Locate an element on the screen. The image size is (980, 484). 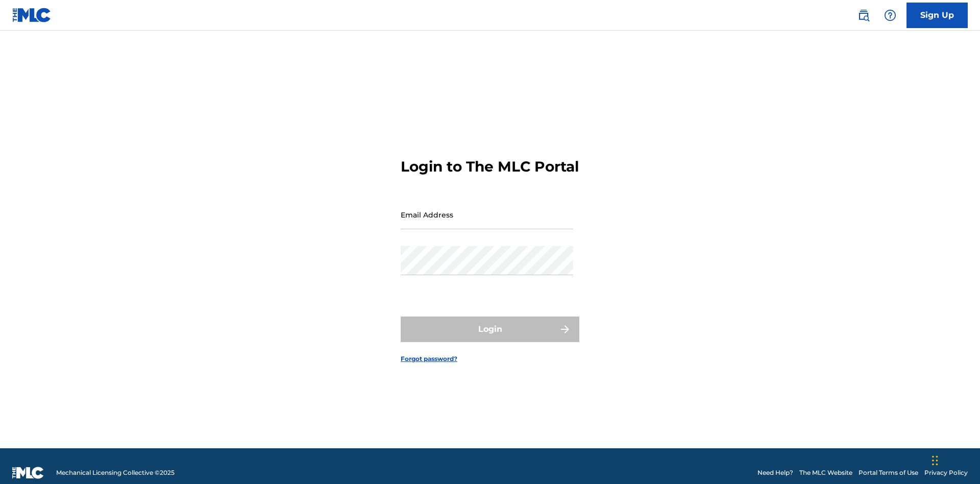
a: Public Search is located at coordinates (864, 16).